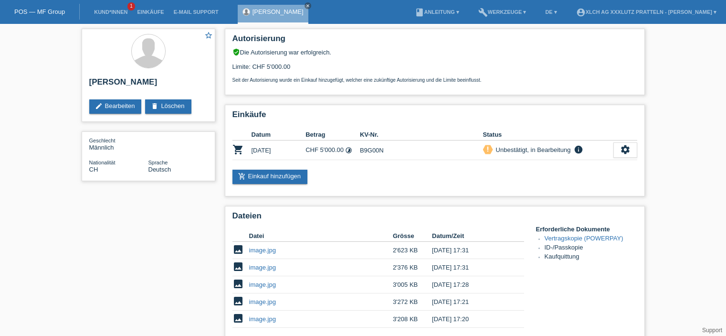 This screenshot has height=336, width=726. I want to click on span: Geschlecht, so click(102, 140).